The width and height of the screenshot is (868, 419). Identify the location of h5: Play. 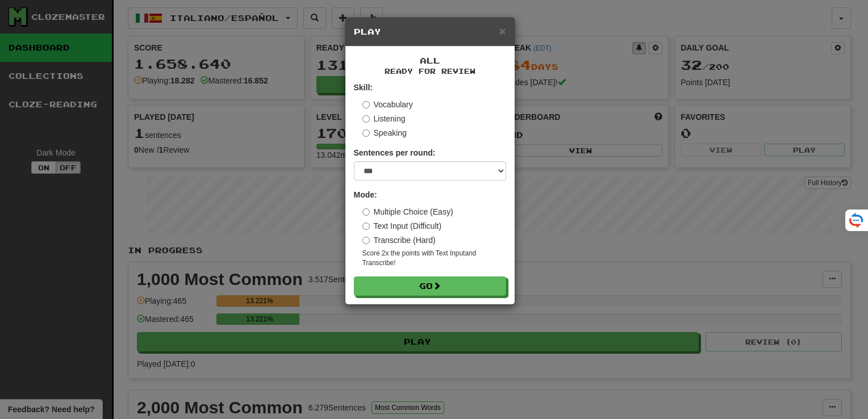
(430, 32).